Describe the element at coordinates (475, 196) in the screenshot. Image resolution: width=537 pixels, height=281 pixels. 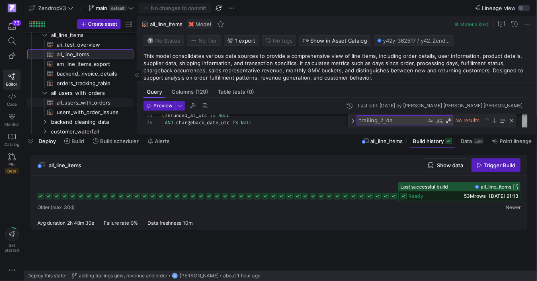
I see `span: 53M rows` at that location.